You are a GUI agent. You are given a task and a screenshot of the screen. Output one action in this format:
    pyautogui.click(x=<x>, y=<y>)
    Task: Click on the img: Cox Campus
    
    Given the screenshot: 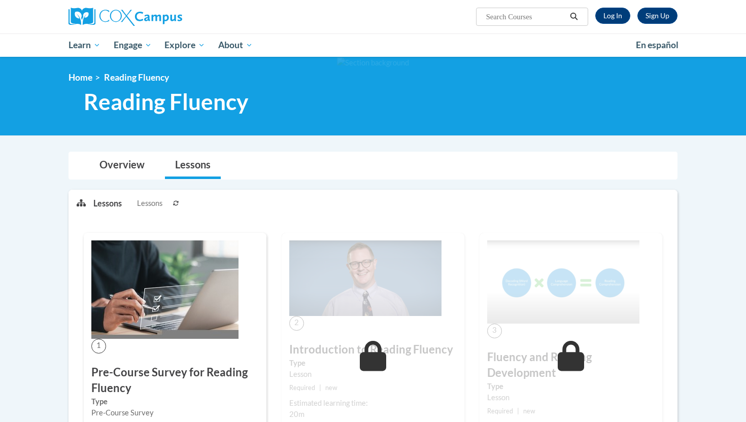 What is the action you would take?
    pyautogui.click(x=125, y=17)
    